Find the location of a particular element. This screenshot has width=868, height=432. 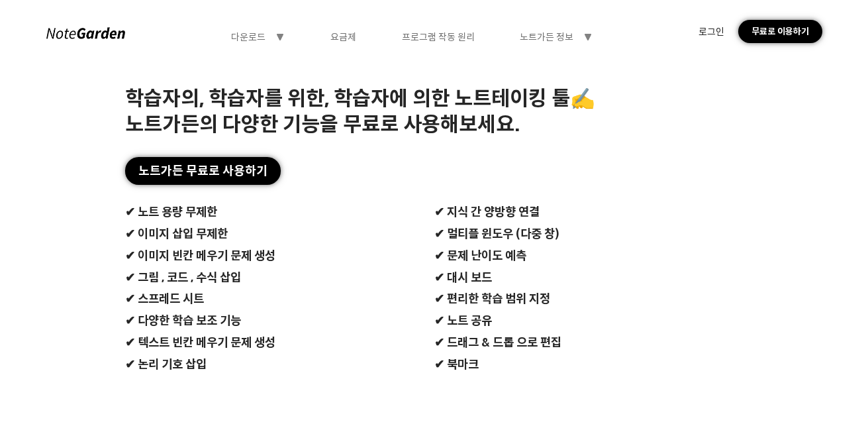

div: 노트가든의 다양한 기능을 무료로 사용해보세요. is located at coordinates (435, 124).